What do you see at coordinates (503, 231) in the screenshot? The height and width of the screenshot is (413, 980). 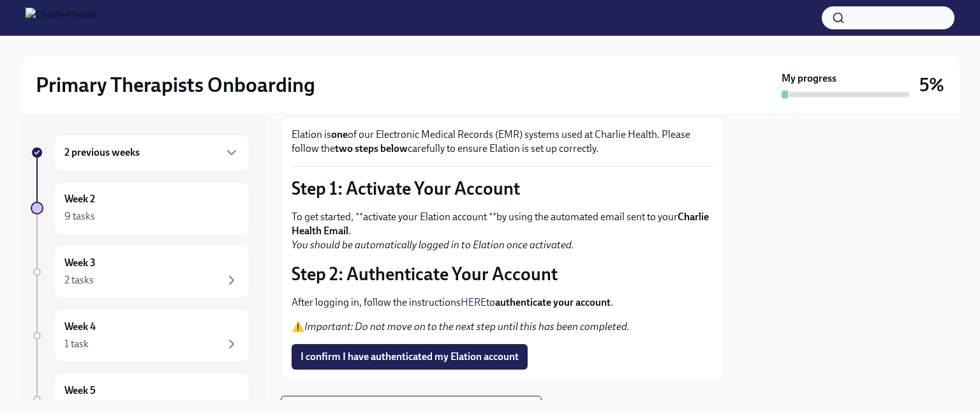 I see `p: To get started, **activate your Elation account **by using the automated email sent to your .` at bounding box center [503, 231].